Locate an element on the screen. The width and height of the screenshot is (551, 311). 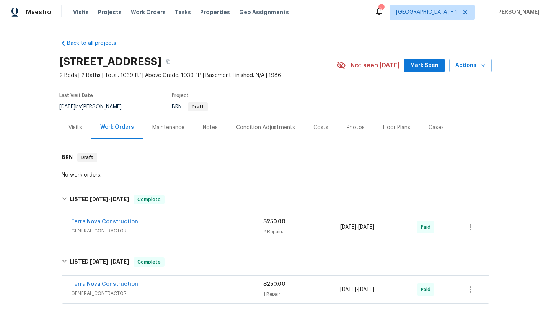
button: Copy Address is located at coordinates (168, 62).